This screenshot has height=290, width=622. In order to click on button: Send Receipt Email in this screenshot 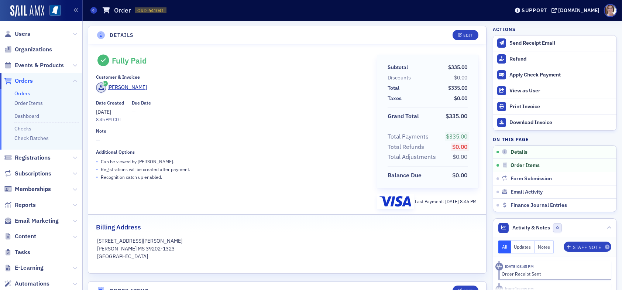, I will do `click(555, 43)`.